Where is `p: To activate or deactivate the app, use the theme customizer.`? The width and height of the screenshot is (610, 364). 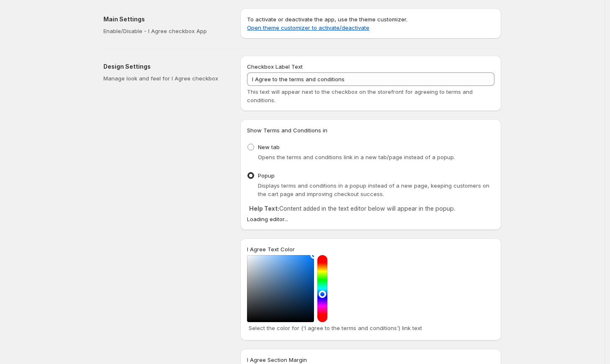
p: To activate or deactivate the app, use the theme customizer. is located at coordinates (371, 24).